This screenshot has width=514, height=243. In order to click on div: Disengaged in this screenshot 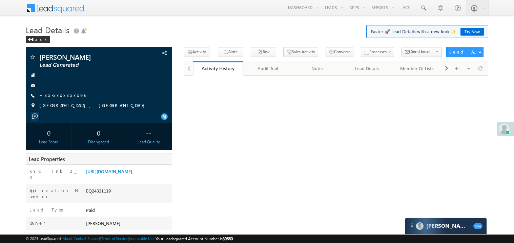, I will do `click(99, 142)`.